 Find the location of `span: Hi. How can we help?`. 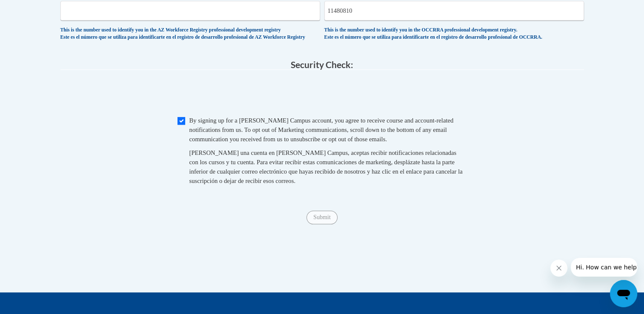

span: Hi. How can we help? is located at coordinates (37, 9).